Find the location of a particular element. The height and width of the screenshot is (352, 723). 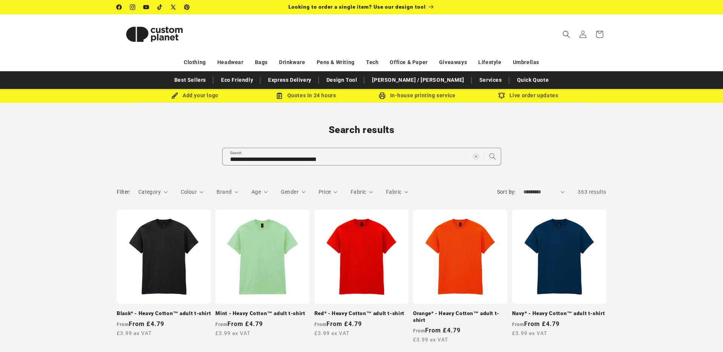

img: Custom Planet is located at coordinates (154, 34).